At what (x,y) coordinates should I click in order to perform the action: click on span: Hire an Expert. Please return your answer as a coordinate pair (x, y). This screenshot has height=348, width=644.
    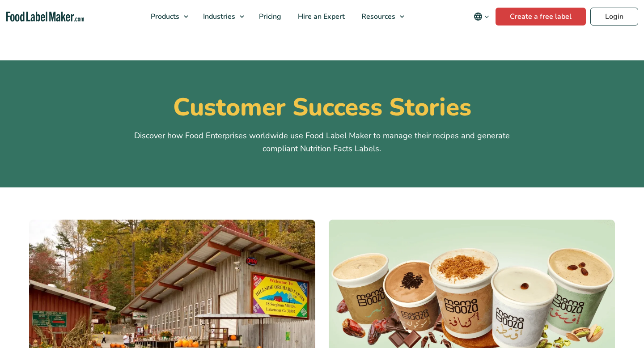
    Looking at the image, I should click on (320, 16).